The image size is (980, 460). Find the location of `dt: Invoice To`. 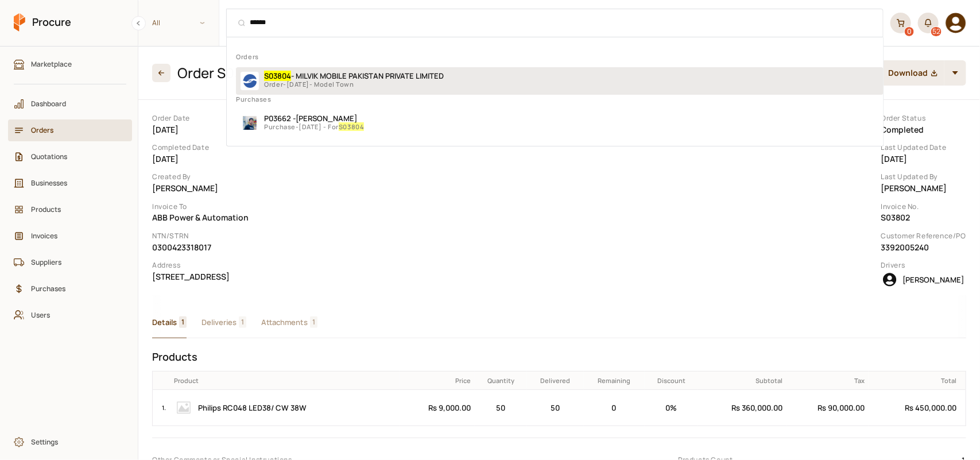

dt: Invoice To is located at coordinates (200, 207).